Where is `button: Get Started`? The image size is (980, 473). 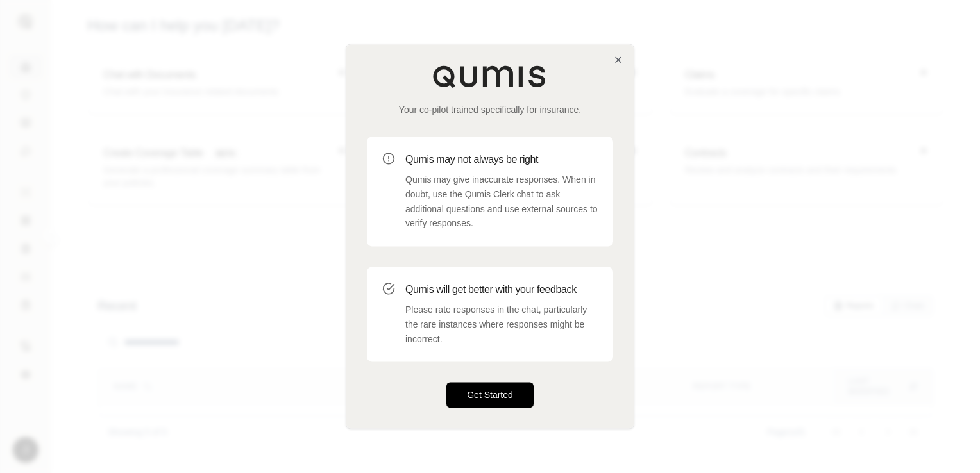
button: Get Started is located at coordinates (490, 395).